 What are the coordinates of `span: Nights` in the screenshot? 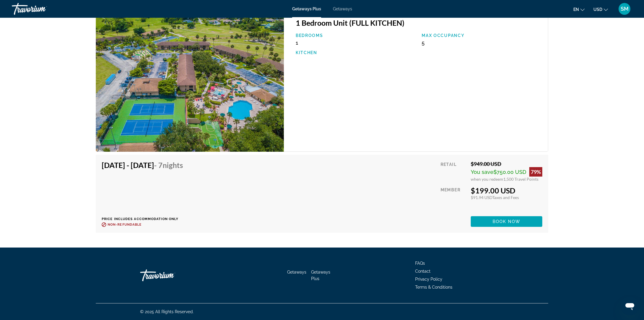 It's located at (173, 165).